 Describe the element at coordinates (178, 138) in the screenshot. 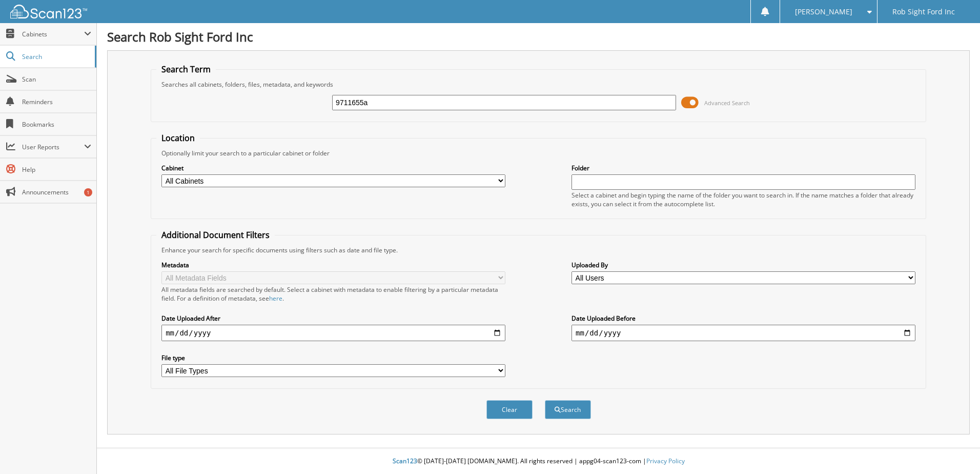

I see `legend: Location` at that location.